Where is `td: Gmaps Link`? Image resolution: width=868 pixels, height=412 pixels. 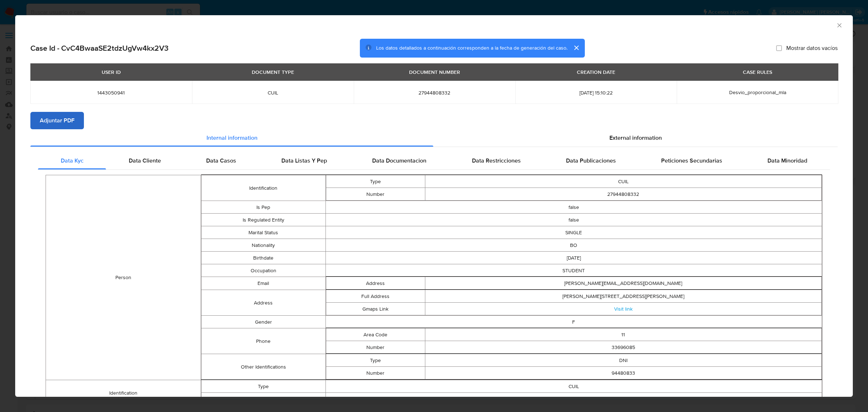 td: Gmaps Link is located at coordinates (375, 309).